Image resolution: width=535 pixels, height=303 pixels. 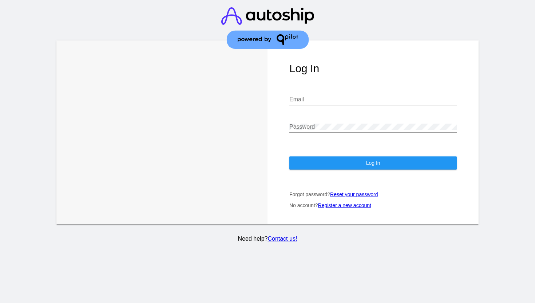 What do you see at coordinates (373, 205) in the screenshot?
I see `p: No account?` at bounding box center [373, 205].